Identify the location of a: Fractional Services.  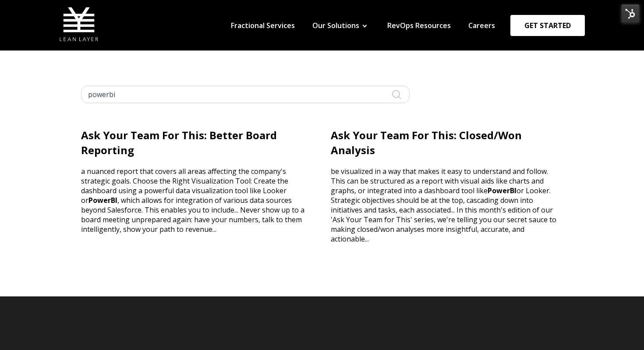
(263, 26).